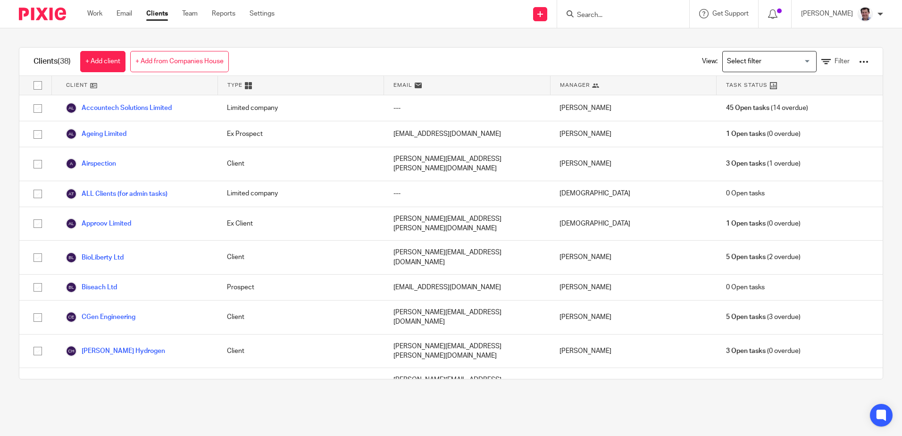 This screenshot has width=902, height=436. I want to click on a: Clients, so click(157, 14).